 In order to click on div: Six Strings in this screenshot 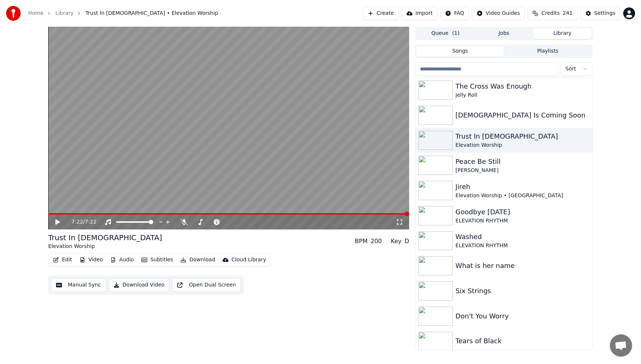, I will do `click(522, 291)`.